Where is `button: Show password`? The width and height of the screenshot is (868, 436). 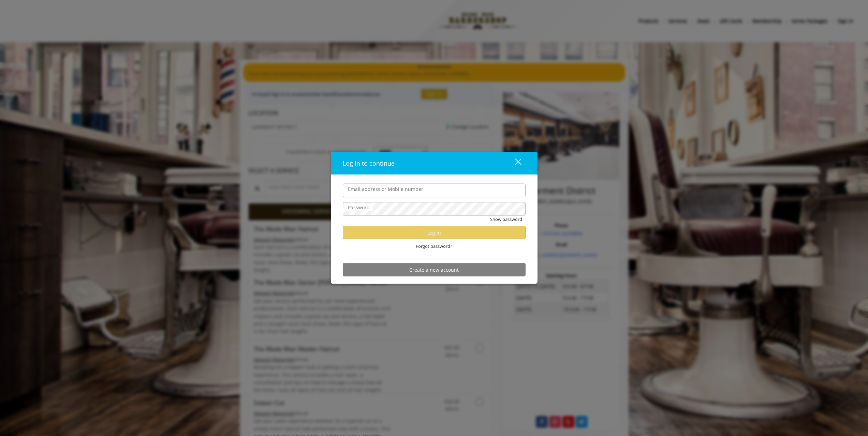
button: Show password is located at coordinates (506, 219).